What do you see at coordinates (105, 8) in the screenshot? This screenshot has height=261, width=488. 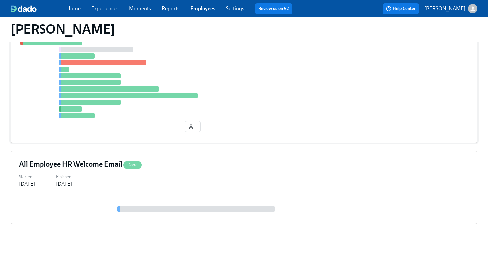 I see `a: Experiences` at bounding box center [105, 8].